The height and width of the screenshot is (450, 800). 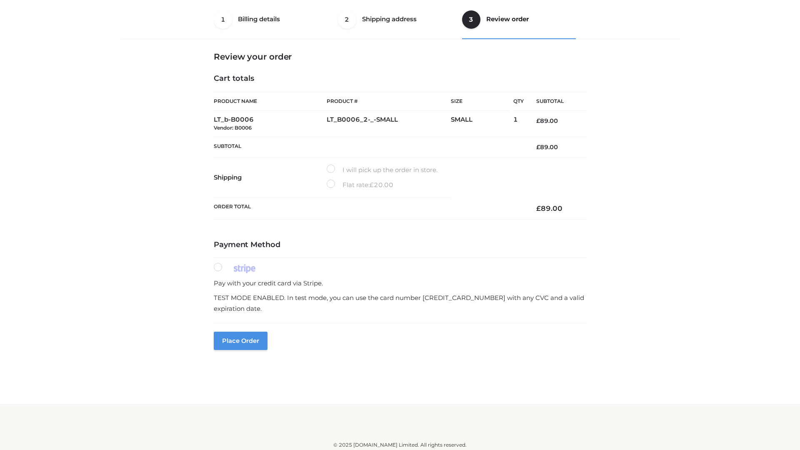 I want to click on td: LT_B0006_2-_-SMALL, so click(x=389, y=124).